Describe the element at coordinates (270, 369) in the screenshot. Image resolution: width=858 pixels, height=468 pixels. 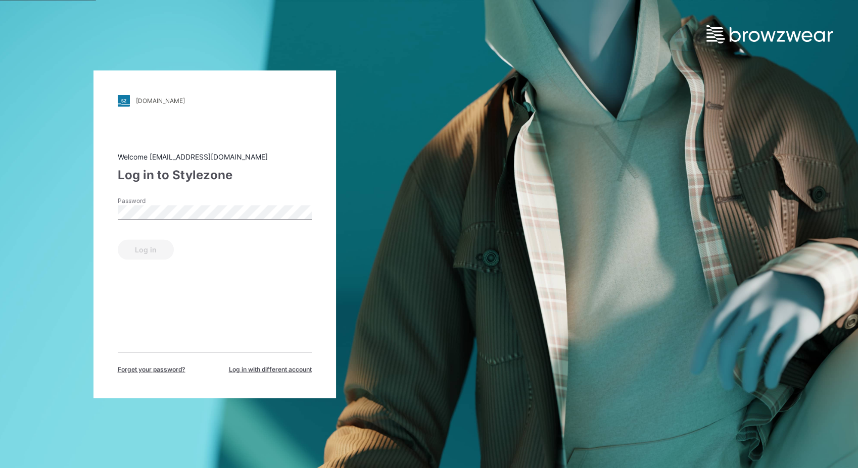
I see `span: Log in with different account` at that location.